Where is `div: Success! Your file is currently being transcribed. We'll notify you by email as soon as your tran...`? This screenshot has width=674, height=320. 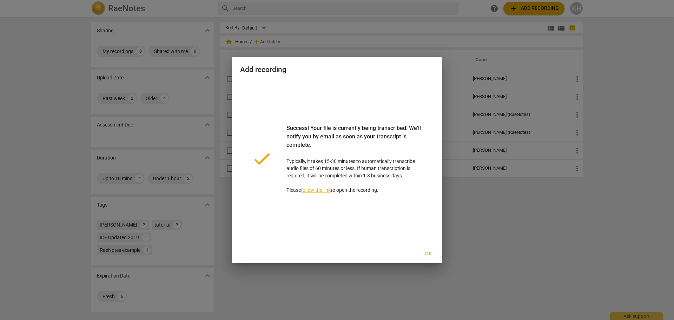 div: Success! Your file is currently being transcribed. We'll notify you by email as soon as your tran... is located at coordinates (354, 141).